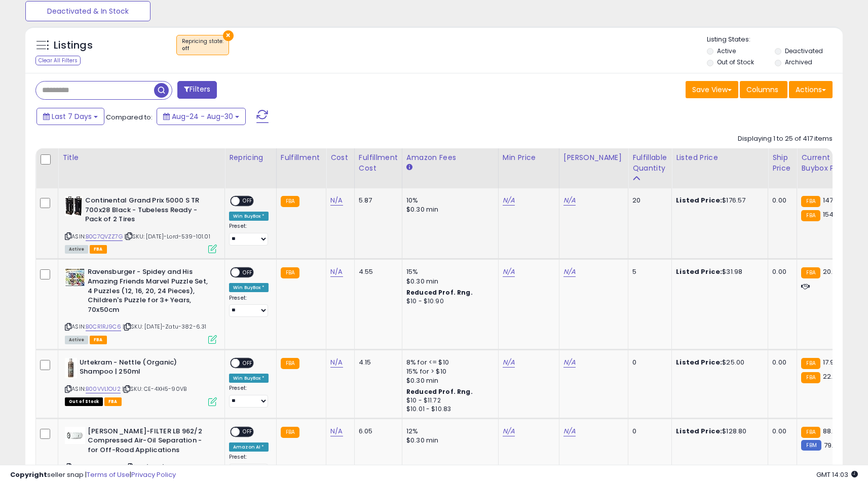 This screenshot has height=485, width=868. I want to click on small: FBM, so click(811, 445).